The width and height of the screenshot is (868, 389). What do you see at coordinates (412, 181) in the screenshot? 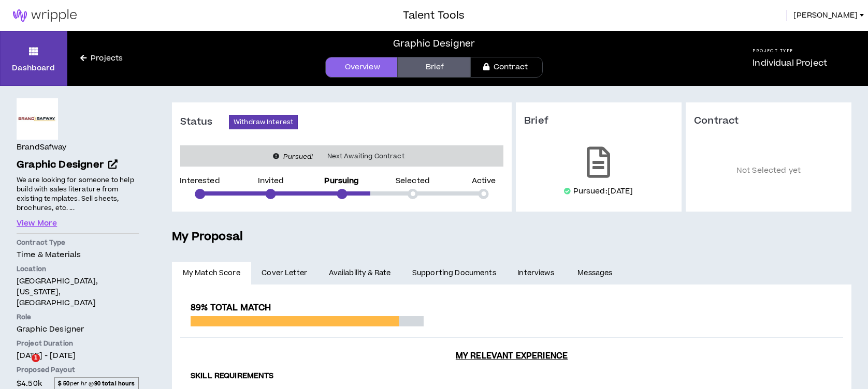
I see `p: Selected` at bounding box center [412, 181].